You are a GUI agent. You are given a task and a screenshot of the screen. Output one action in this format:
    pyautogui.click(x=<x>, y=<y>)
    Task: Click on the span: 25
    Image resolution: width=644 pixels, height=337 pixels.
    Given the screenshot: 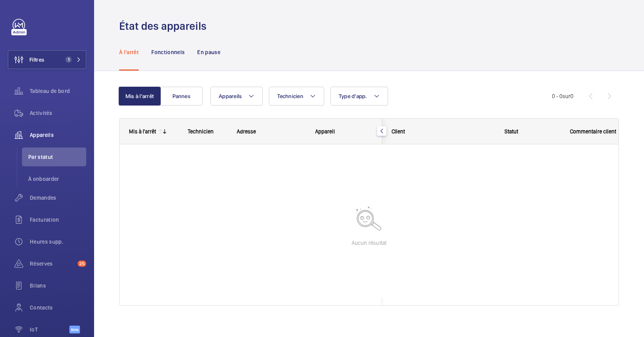 What is the action you would take?
    pyautogui.click(x=82, y=263)
    